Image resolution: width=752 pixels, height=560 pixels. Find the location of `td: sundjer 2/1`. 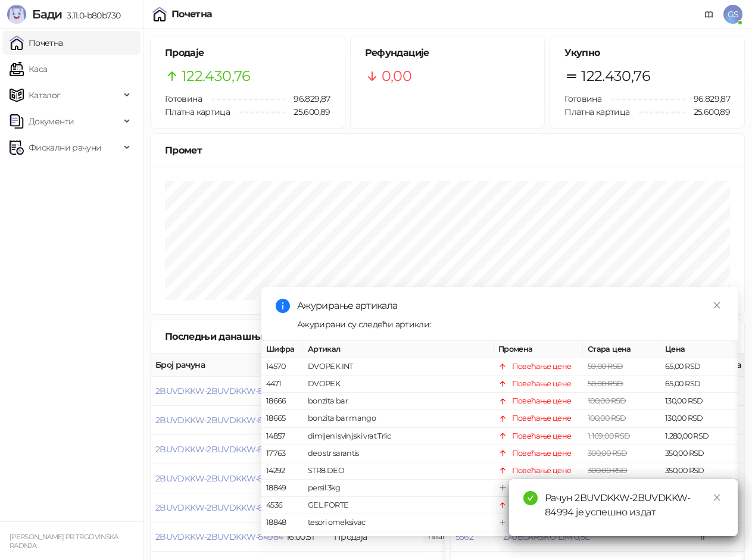

td: sundjer 2/1 is located at coordinates (398, 540).